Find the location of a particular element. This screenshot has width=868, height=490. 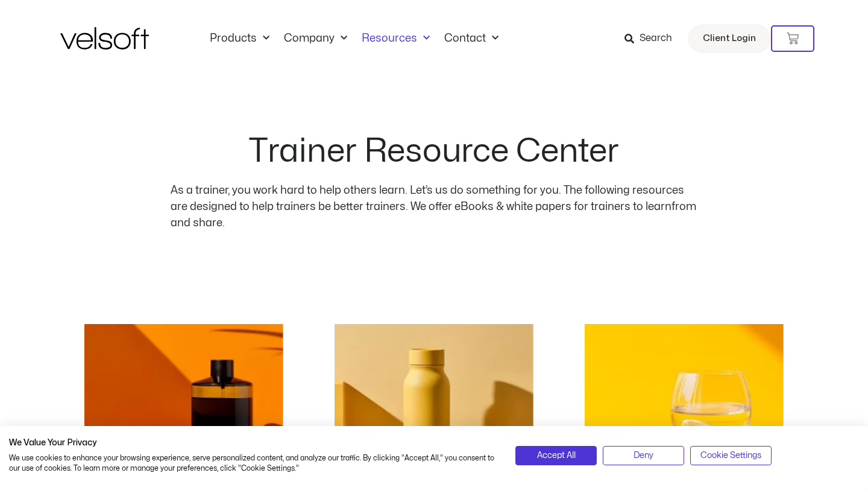

h2: Trainer Resource Center is located at coordinates (434, 151).